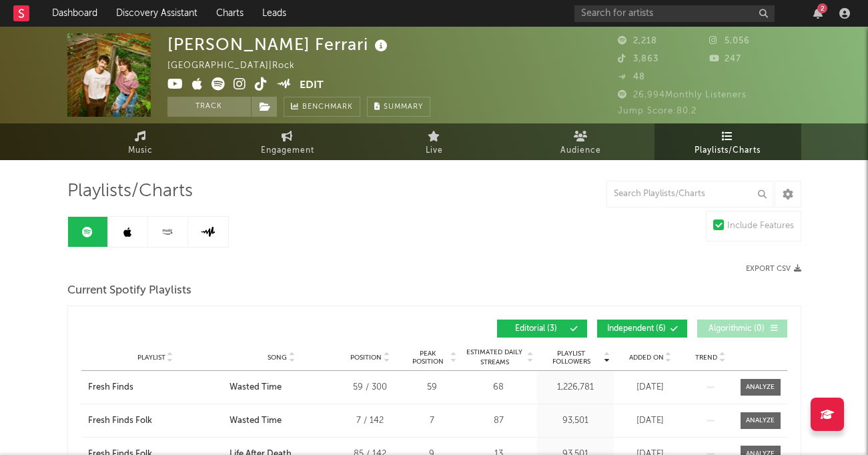  I want to click on a: Playlists/Charts, so click(728, 142).